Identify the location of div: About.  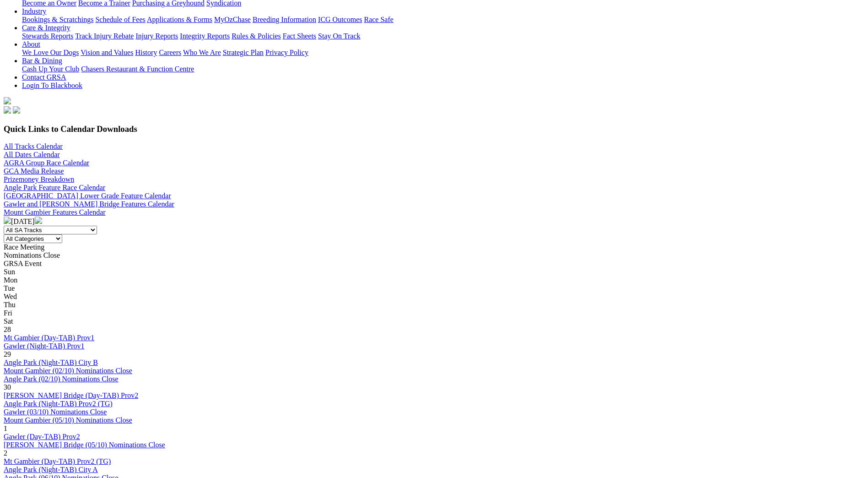
(443, 53).